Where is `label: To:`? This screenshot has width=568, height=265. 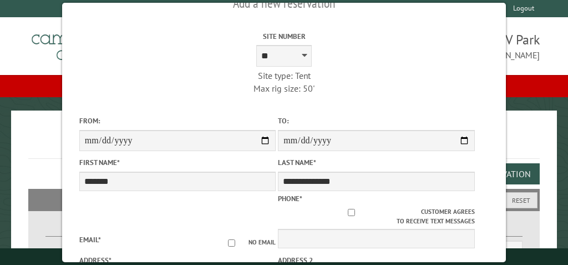 label: To: is located at coordinates (376, 120).